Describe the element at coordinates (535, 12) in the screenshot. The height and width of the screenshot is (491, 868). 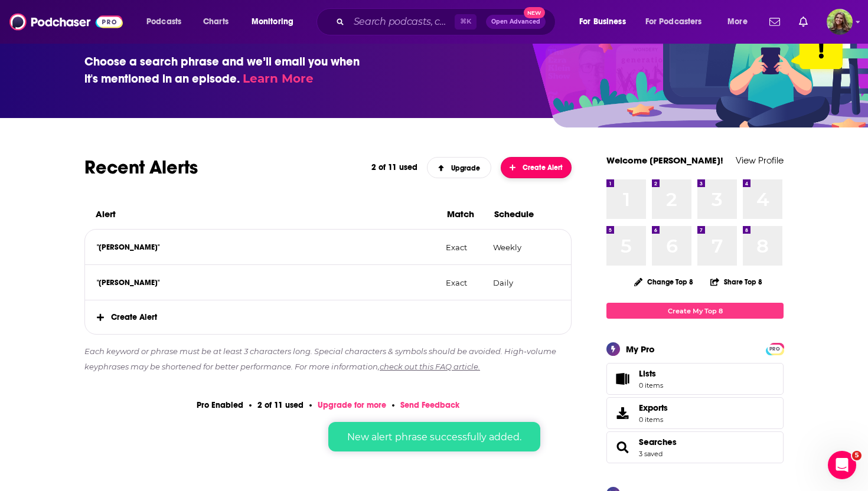
I see `span: New` at that location.